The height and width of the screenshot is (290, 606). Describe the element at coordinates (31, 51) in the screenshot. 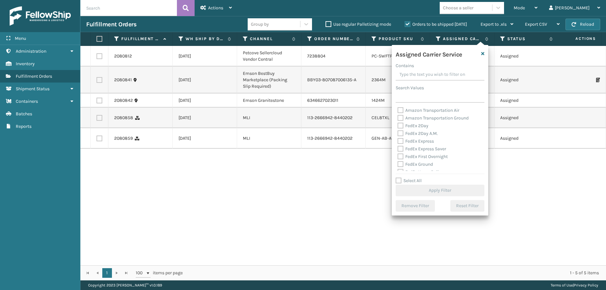

I see `span: Administration` at that location.